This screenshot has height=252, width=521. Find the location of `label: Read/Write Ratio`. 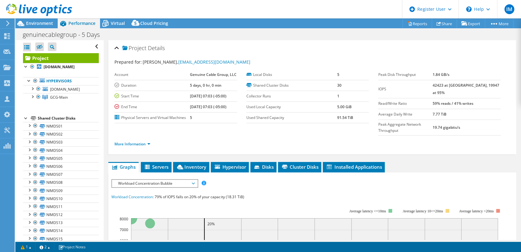

label: Read/Write Ratio is located at coordinates (405, 103).